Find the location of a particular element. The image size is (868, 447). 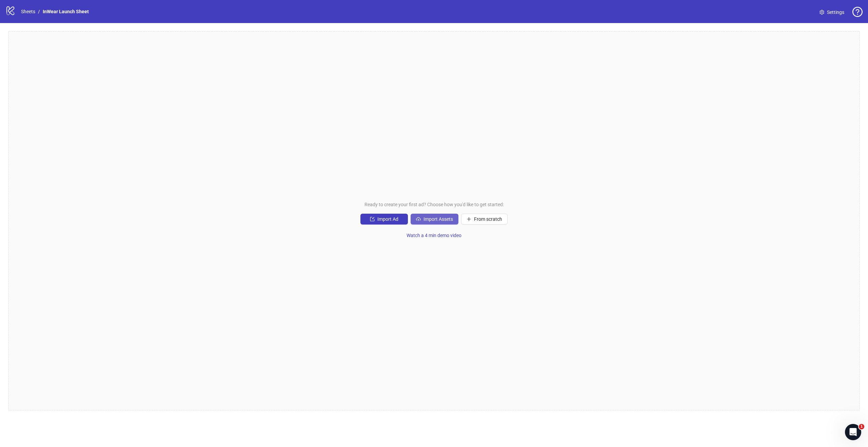

span: Watch a 4 min demo video is located at coordinates (434, 235).